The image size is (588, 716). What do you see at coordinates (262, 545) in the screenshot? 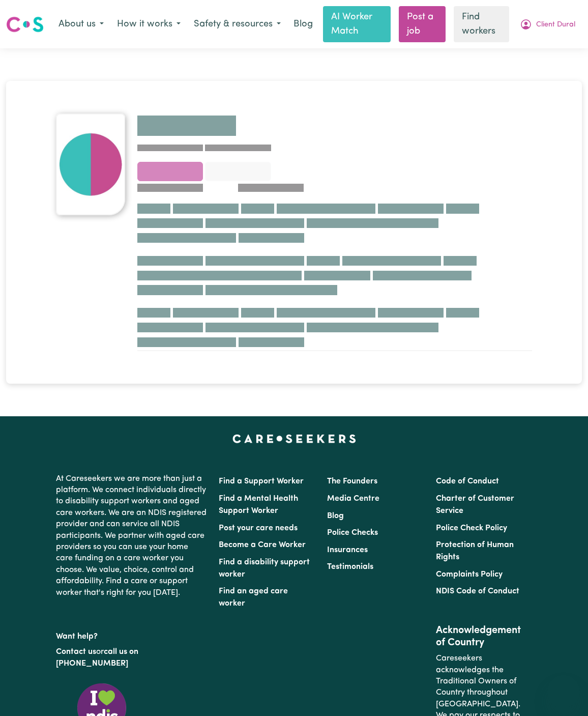
I see `a: Become a Care Worker` at bounding box center [262, 545].